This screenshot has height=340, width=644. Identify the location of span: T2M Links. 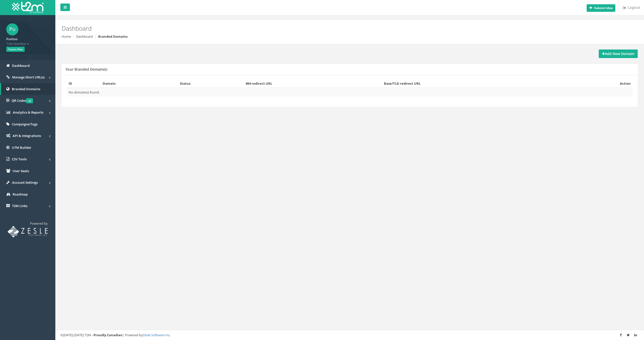
(20, 206).